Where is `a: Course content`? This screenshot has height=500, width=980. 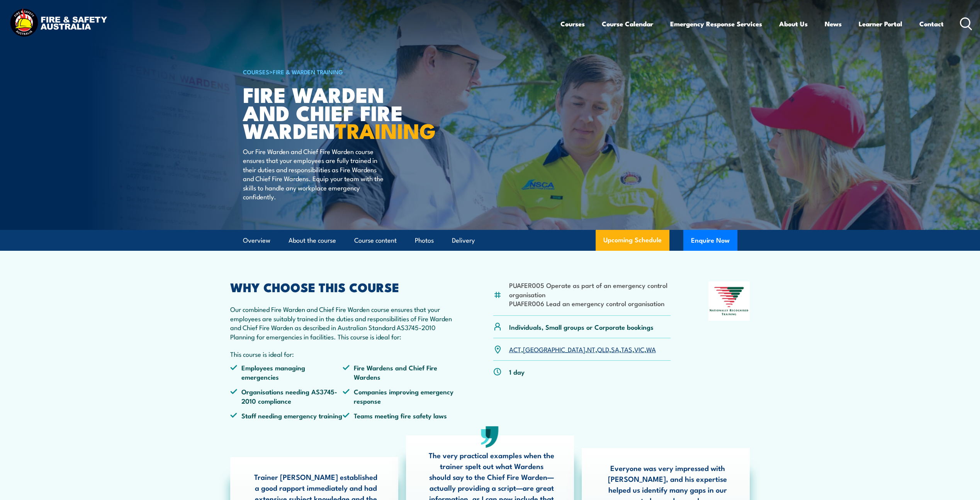 a: Course content is located at coordinates (375, 240).